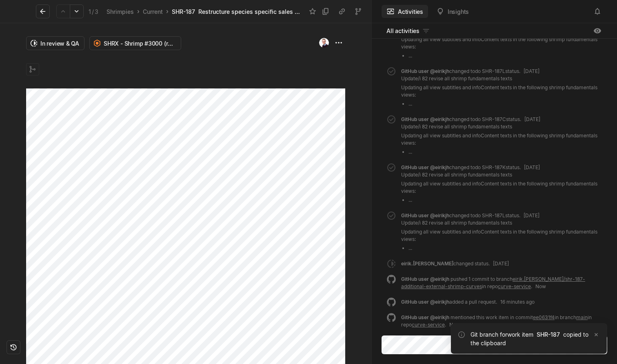 The height and width of the screenshot is (364, 617). Describe the element at coordinates (55, 44) in the screenshot. I see `button: In review & QA` at that location.